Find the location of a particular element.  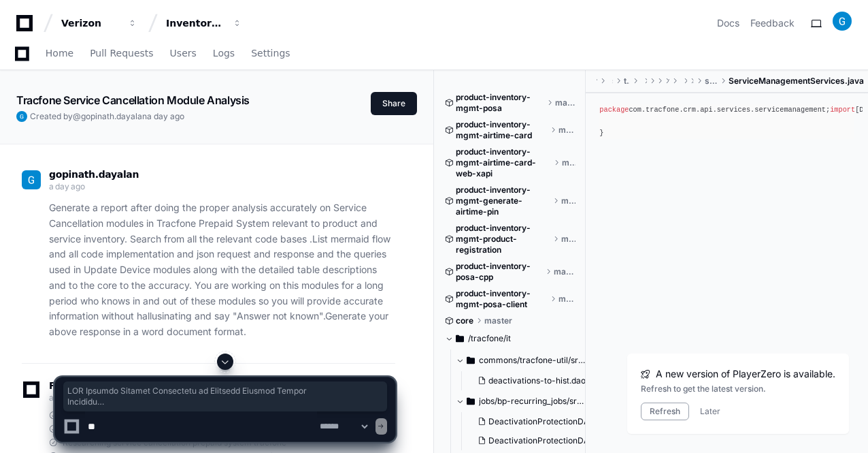

span: product-inventory-mgmt-product-registration is located at coordinates (503, 239).